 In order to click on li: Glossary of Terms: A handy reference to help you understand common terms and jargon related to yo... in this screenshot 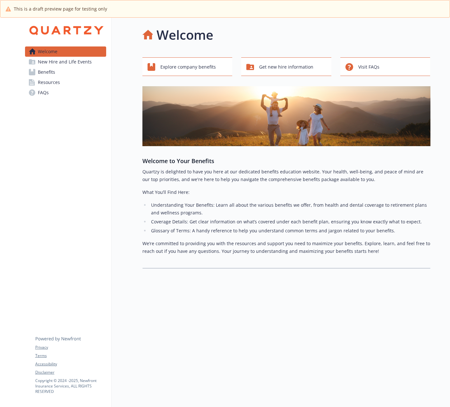, I will do `click(290, 231)`.